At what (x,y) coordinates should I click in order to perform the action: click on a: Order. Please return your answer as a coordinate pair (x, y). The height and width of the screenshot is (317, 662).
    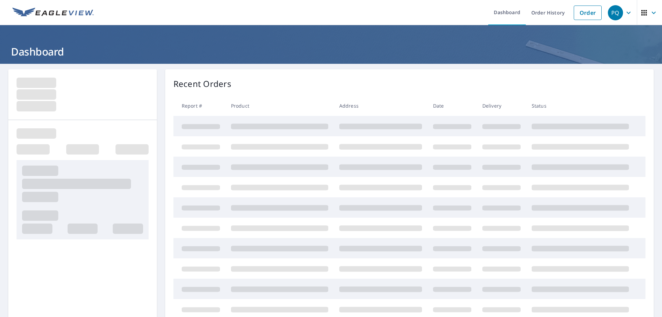
    Looking at the image, I should click on (587, 13).